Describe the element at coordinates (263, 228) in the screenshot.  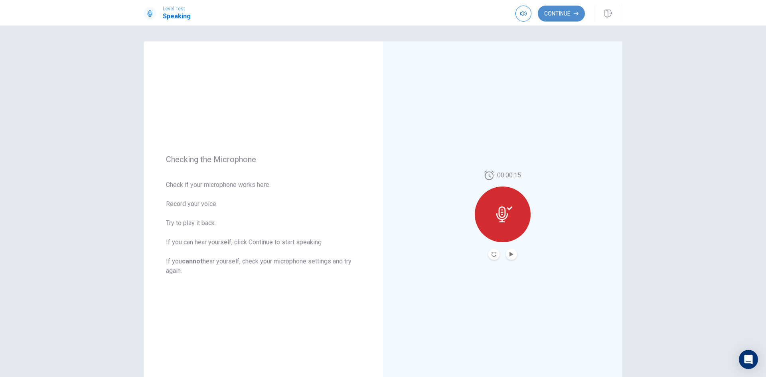
I see `span: Check if your microphone works here. Record your voice. Try to play it back. If you can hear your...` at that location.